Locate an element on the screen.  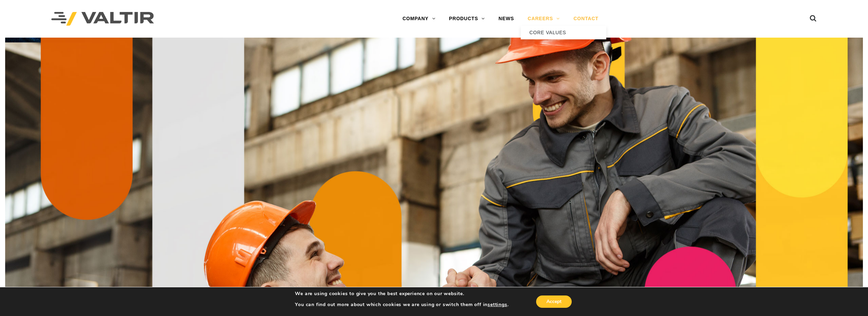
img: Valtir is located at coordinates (103, 19).